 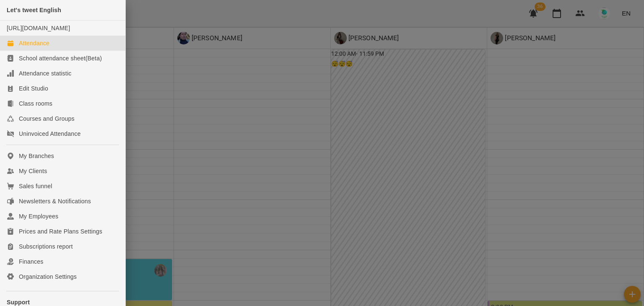 What do you see at coordinates (36, 156) in the screenshot?
I see `div: My Branches` at bounding box center [36, 156].